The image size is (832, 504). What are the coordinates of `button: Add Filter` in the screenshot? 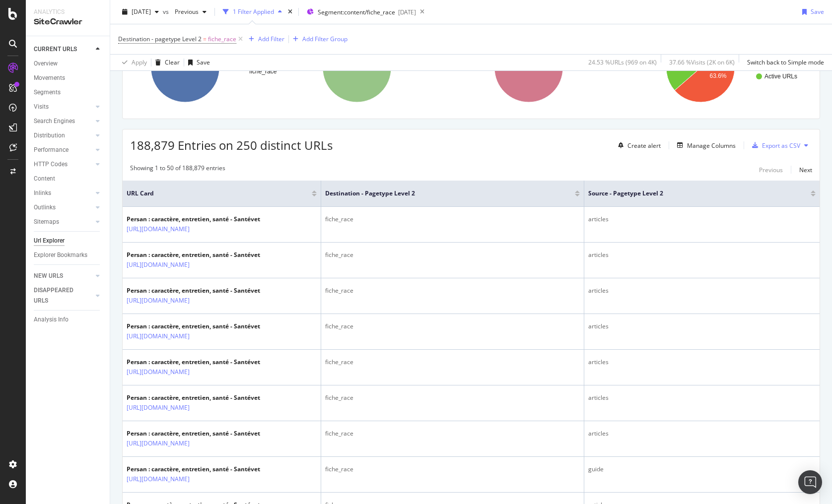 It's located at (264, 39).